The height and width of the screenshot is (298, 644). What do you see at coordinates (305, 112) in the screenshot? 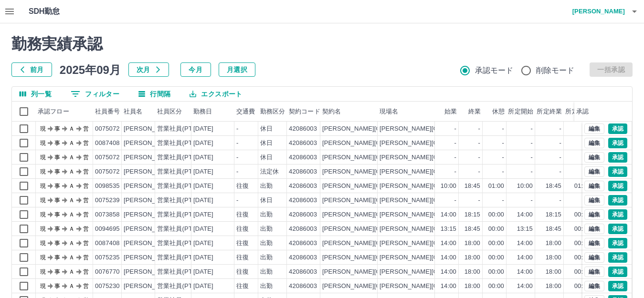
I see `div: 契約コード` at bounding box center [305, 112].